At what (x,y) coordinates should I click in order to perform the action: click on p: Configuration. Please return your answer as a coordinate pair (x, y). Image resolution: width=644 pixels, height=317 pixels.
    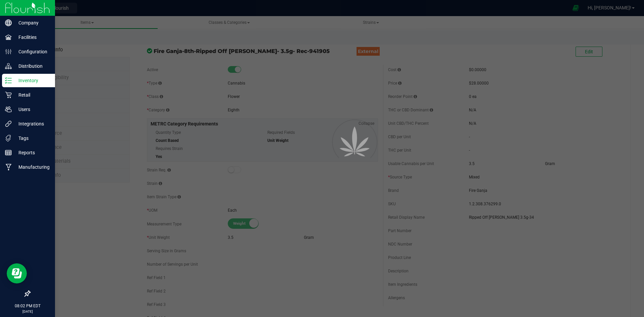
    Looking at the image, I should click on (32, 51).